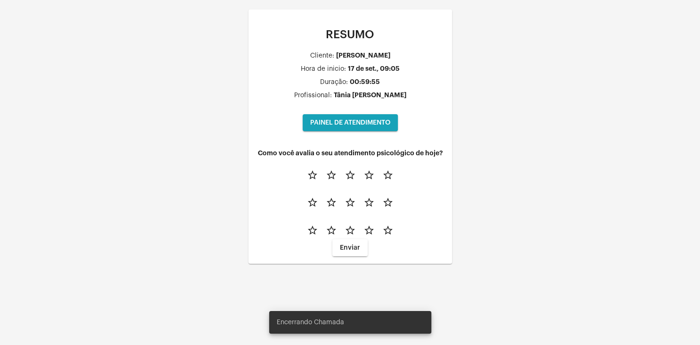  What do you see at coordinates (324, 69) in the screenshot?
I see `div: Hora de inicio:` at bounding box center [324, 69].